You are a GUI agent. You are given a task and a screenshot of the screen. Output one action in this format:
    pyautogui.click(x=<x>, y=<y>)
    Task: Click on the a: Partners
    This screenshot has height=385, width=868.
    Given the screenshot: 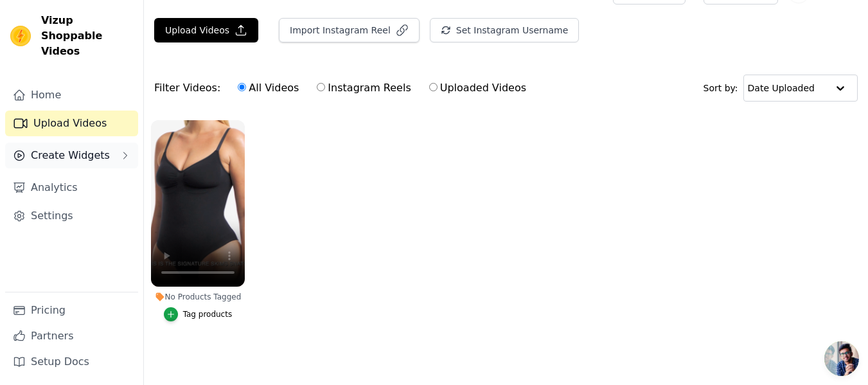 What is the action you would take?
    pyautogui.click(x=72, y=336)
    